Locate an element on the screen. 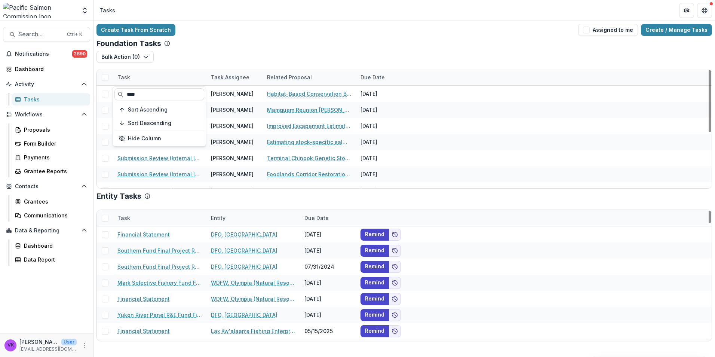  div: Grantees is located at coordinates (54, 201).